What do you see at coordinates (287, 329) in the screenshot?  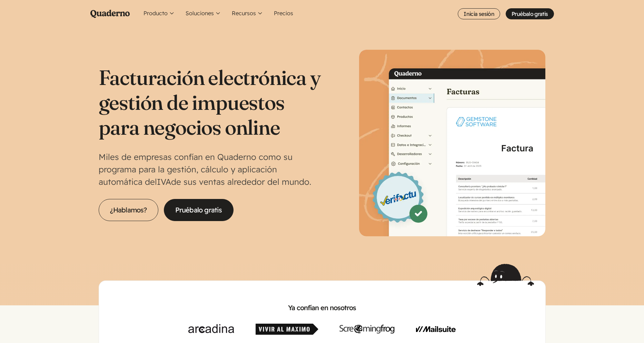 I see `img: Vivir al Máximo` at bounding box center [287, 329].